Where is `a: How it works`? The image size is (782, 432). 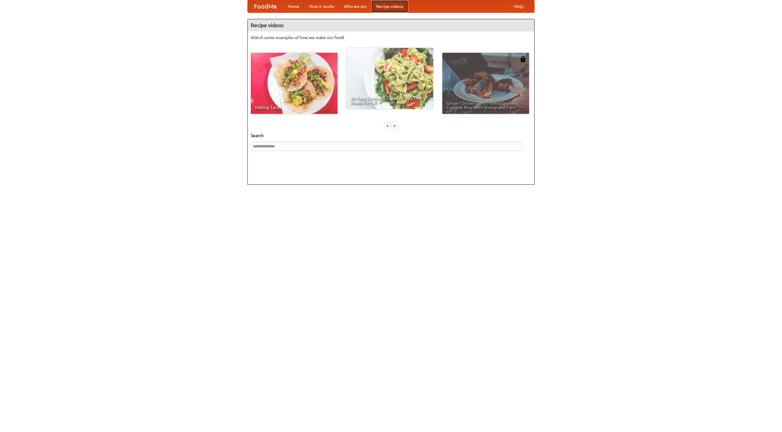
a: How it works is located at coordinates (322, 6).